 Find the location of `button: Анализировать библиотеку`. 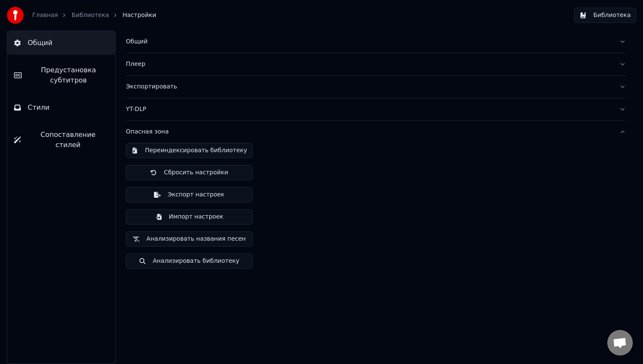

button: Анализировать библиотеку is located at coordinates (189, 261).